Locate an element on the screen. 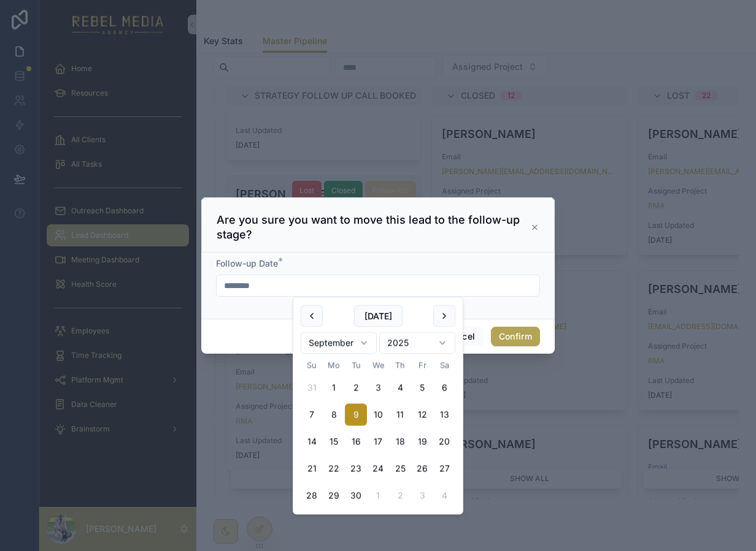  table: September 2025 is located at coordinates (378, 433).